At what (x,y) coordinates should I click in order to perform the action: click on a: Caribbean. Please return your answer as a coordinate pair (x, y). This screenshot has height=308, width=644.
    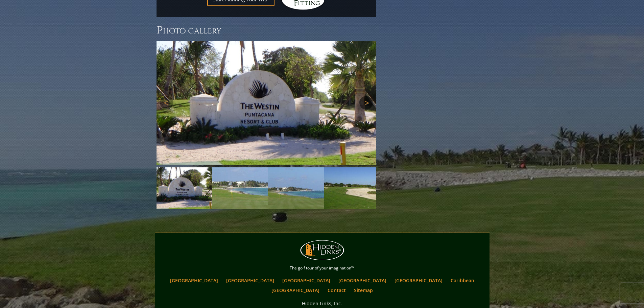
    Looking at the image, I should click on (463, 280).